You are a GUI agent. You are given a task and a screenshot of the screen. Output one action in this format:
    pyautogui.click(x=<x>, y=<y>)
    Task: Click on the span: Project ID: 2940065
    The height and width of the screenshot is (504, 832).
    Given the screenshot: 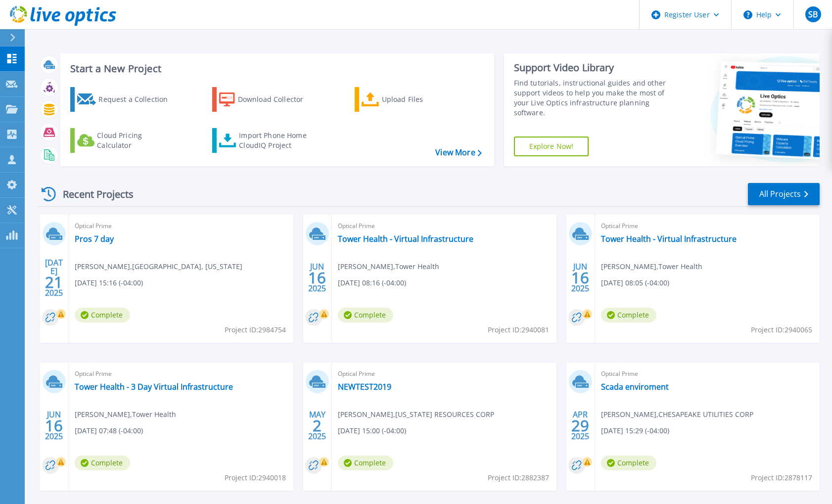 What is the action you would take?
    pyautogui.click(x=781, y=330)
    